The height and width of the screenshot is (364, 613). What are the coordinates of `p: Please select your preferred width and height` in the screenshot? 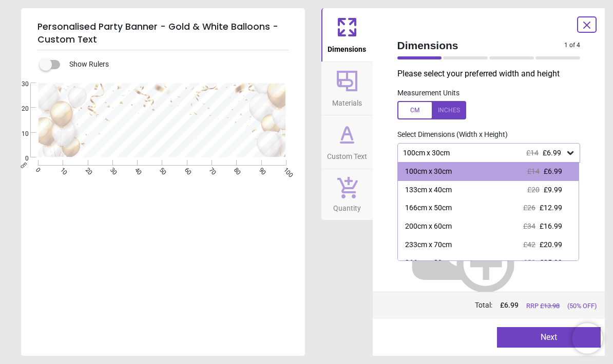 It's located at (493, 74).